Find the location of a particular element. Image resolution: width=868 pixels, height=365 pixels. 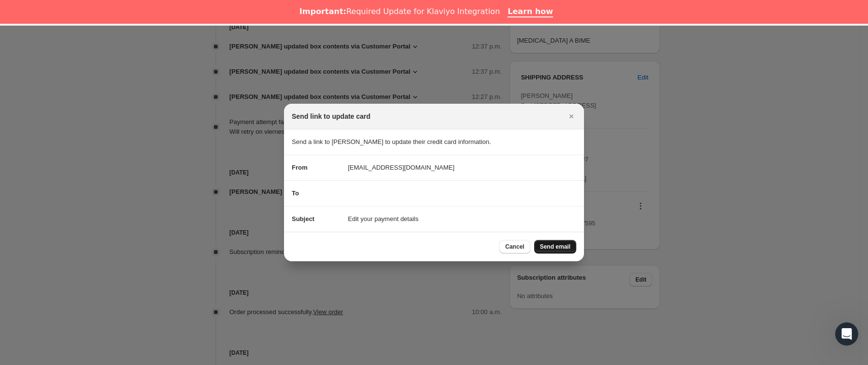

span: From is located at coordinates (299, 167).